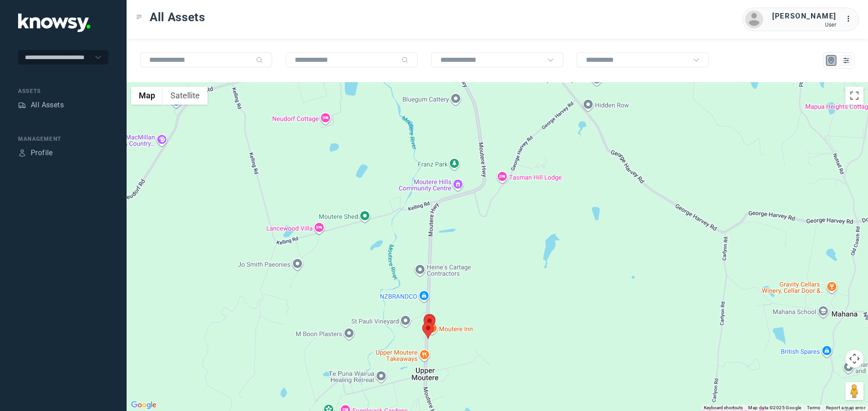 This screenshot has height=411, width=868. I want to click on img: avatar.png, so click(754, 19).